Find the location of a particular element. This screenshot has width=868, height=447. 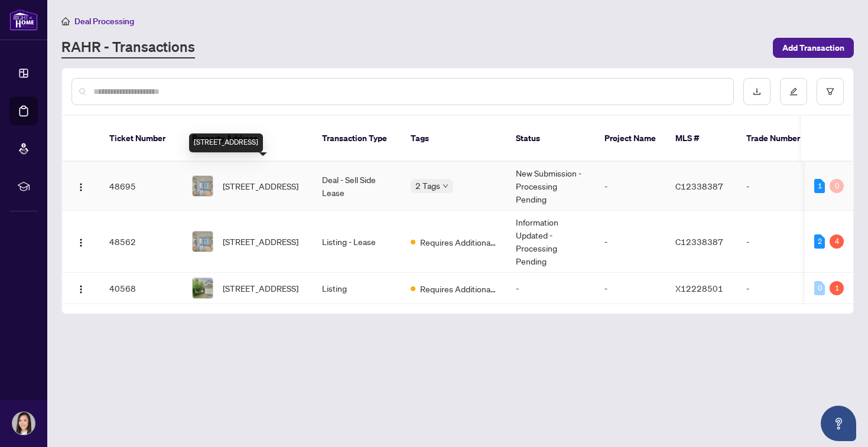

span: edit is located at coordinates (794, 92).